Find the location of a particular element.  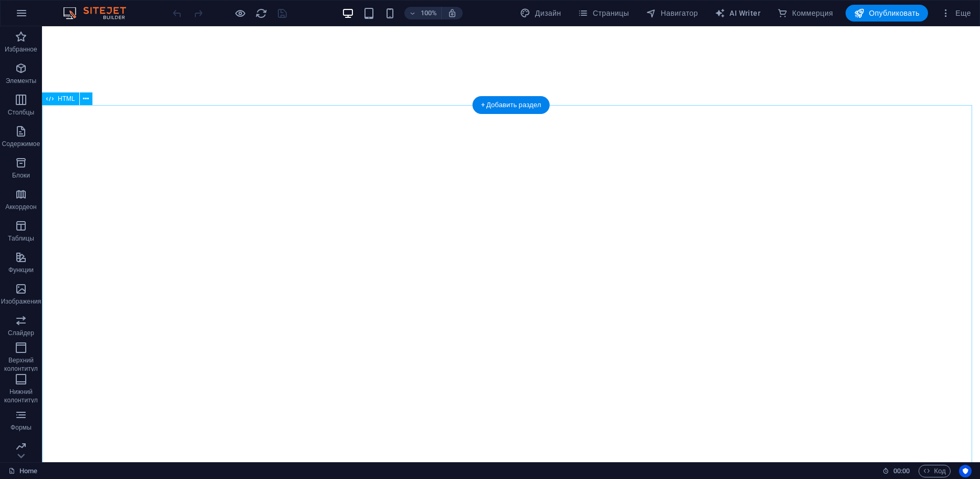

span: Коммерция is located at coordinates (805, 13).